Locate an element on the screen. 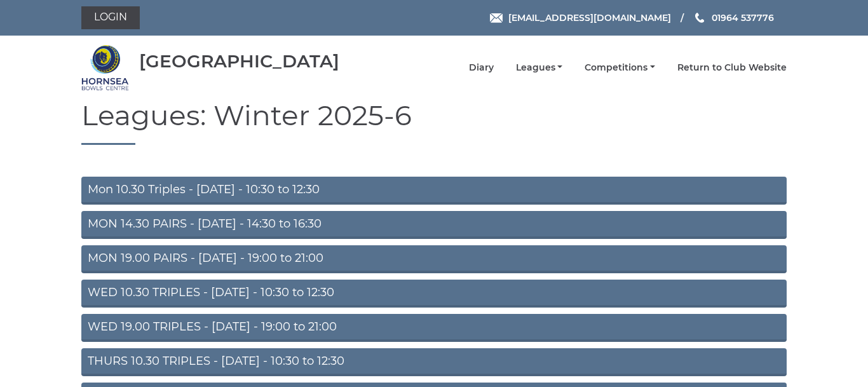 The height and width of the screenshot is (387, 868). img: Phone us is located at coordinates (699, 18).